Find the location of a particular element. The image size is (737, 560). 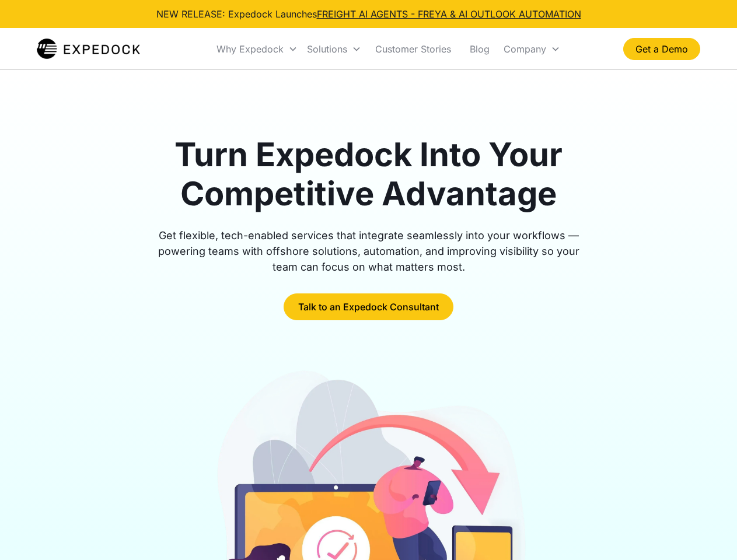

a: Customer Stories is located at coordinates (413, 49).